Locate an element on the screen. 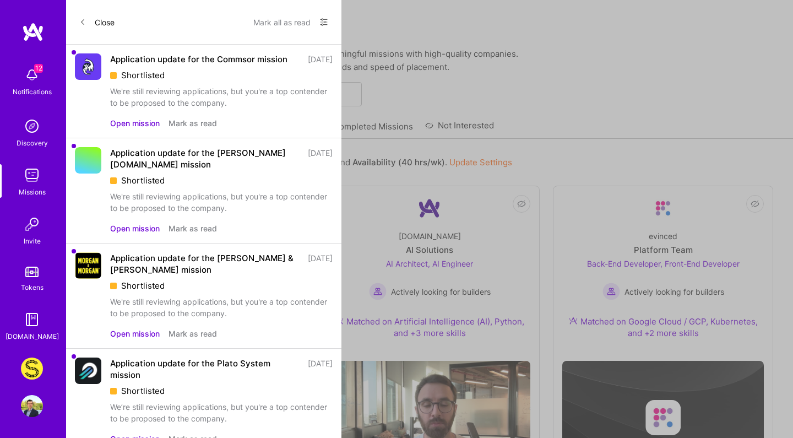 The height and width of the screenshot is (438, 793). div: We’re still reviewing applications, but you're a top contender to be proposed to the company. is located at coordinates (221, 412).